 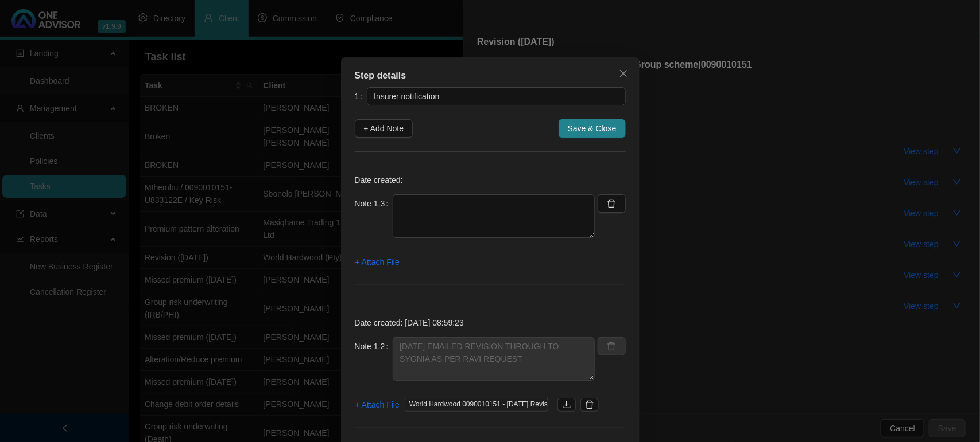 What do you see at coordinates (384, 128) in the screenshot?
I see `span: + Add Note` at bounding box center [384, 128].